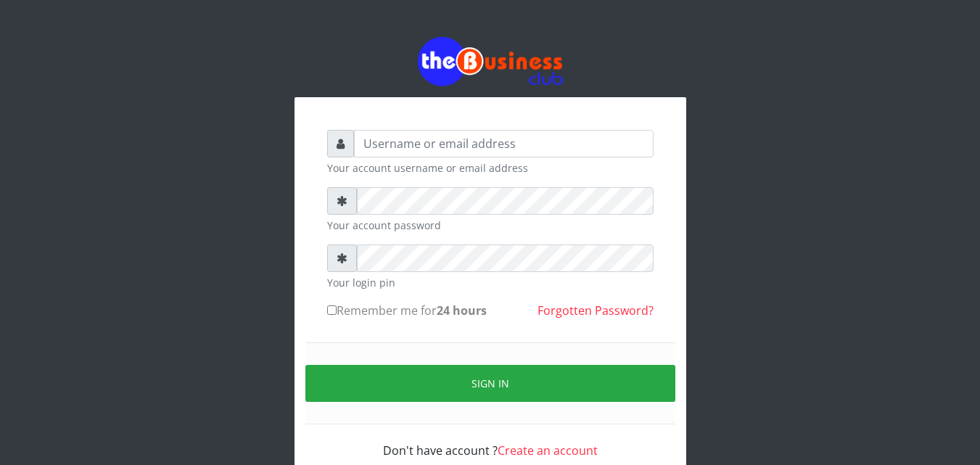  I want to click on label: Remember me for, so click(407, 311).